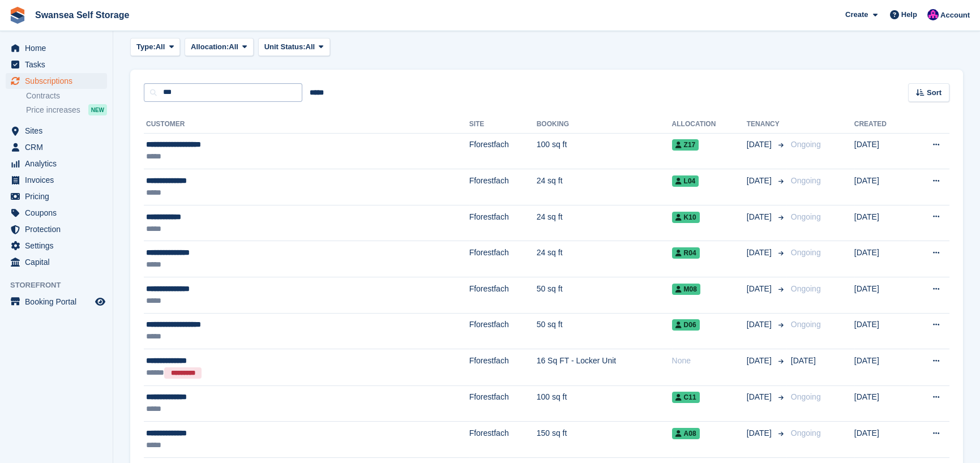  I want to click on th: Customer, so click(306, 125).